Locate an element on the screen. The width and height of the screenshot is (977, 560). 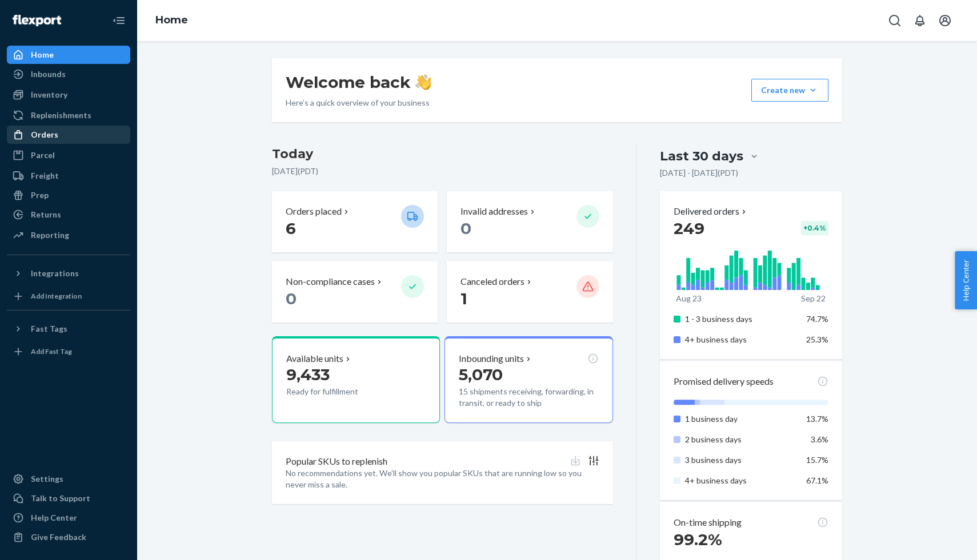
button: Non-compliance cases 0 is located at coordinates (354, 292).